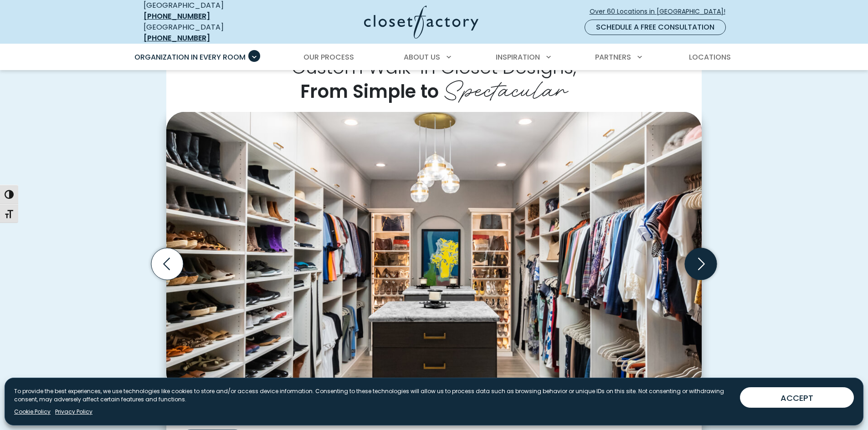 Image resolution: width=868 pixels, height=430 pixels. Describe the element at coordinates (422, 57) in the screenshot. I see `span: About Us` at that location.